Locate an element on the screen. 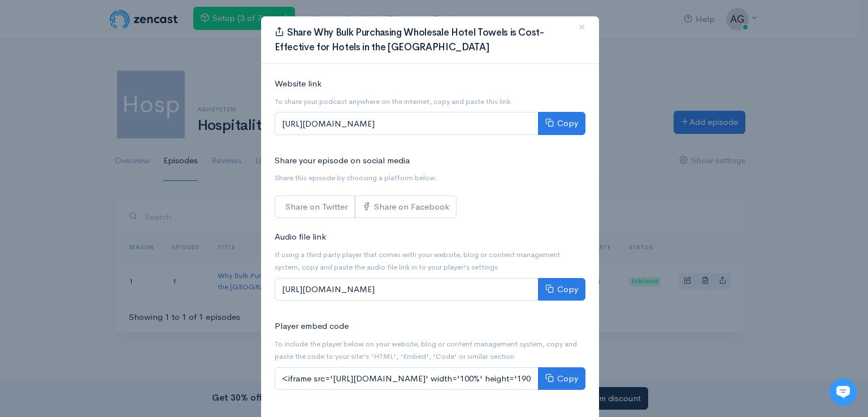 The width and height of the screenshot is (868, 417). h1: Hi 👋 is located at coordinates (113, 64).